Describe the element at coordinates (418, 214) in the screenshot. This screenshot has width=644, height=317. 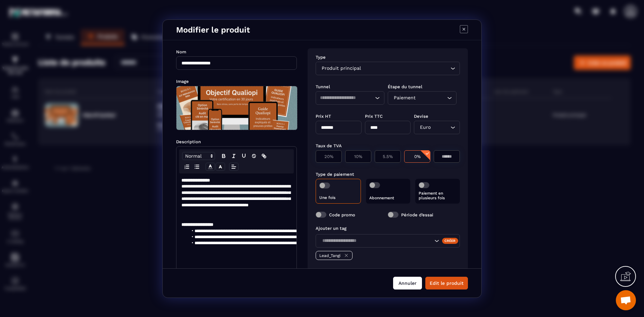
I see `label: Période d’essai` at that location.